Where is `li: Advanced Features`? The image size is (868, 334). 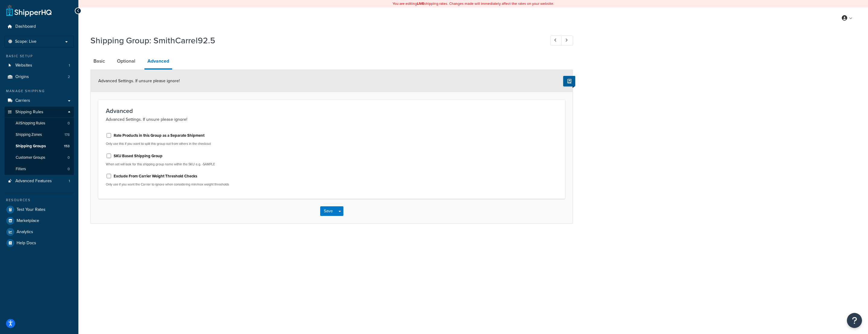
li: Advanced Features is located at coordinates (39, 181).